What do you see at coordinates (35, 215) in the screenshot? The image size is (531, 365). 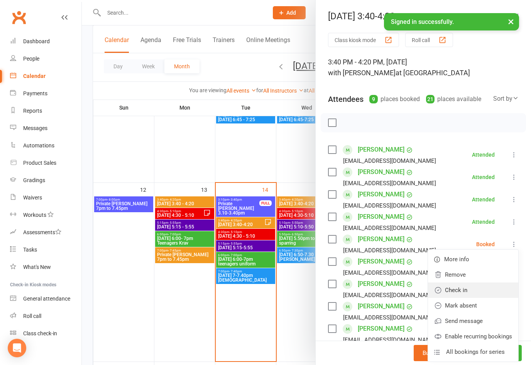 I see `div: Workouts` at bounding box center [35, 215].